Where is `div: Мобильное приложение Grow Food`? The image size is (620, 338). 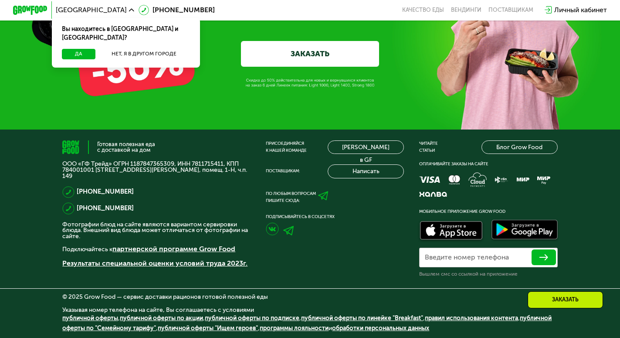
div: Мобильное приложение Grow Food is located at coordinates (488, 212).